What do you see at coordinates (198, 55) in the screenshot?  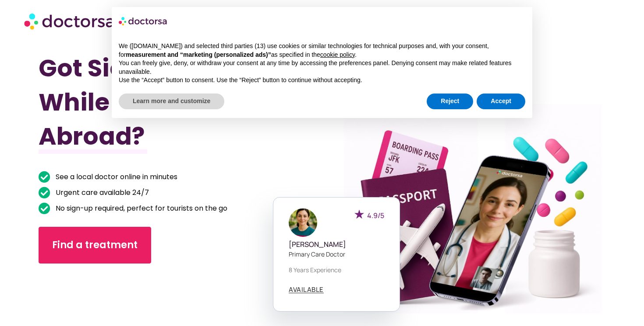 I see `strong: measurement and “marketing (personalized ads)”` at bounding box center [198, 55].